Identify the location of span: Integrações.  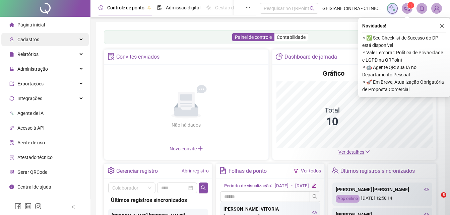
(30, 99).